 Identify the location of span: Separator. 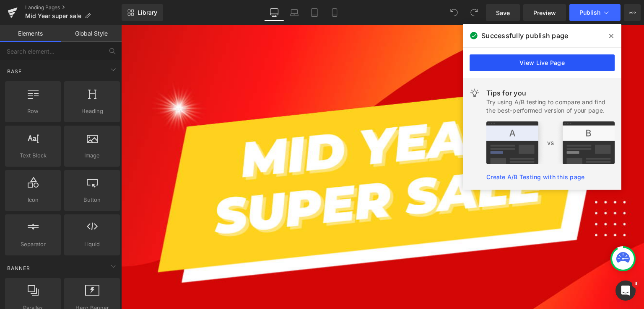
(33, 244).